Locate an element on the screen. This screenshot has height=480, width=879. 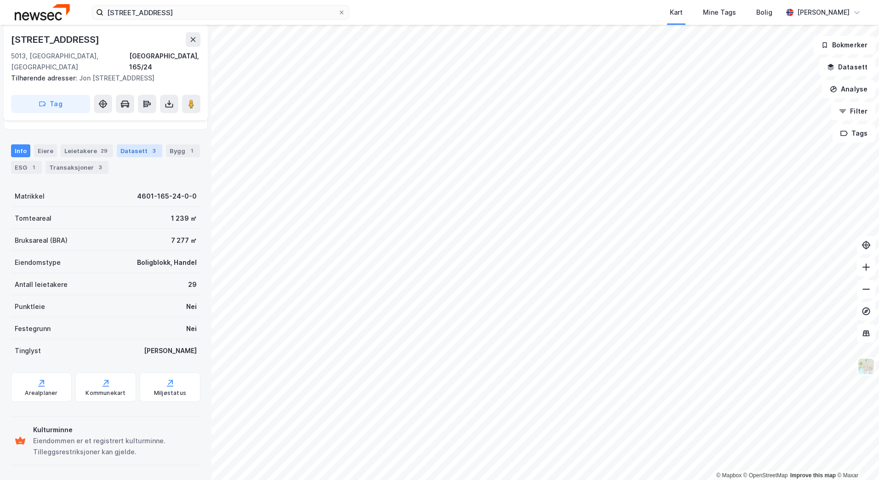
div: Kontrollprogram for chat is located at coordinates (856, 458).